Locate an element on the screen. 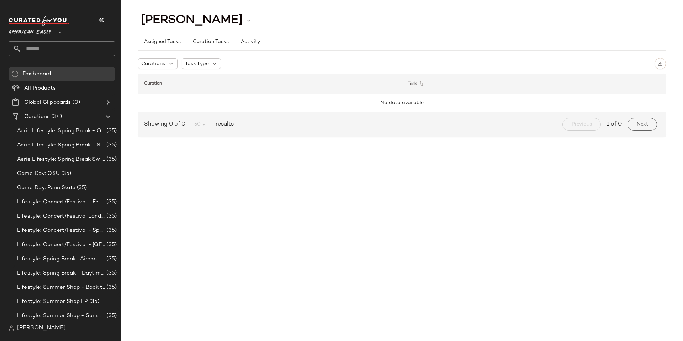 The height and width of the screenshot is (341, 683). button: Next is located at coordinates (642, 124).